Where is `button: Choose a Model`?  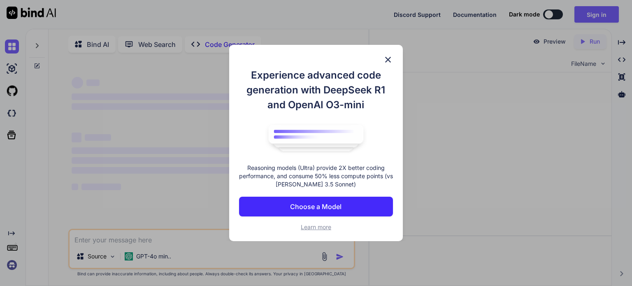 button: Choose a Model is located at coordinates (316, 207).